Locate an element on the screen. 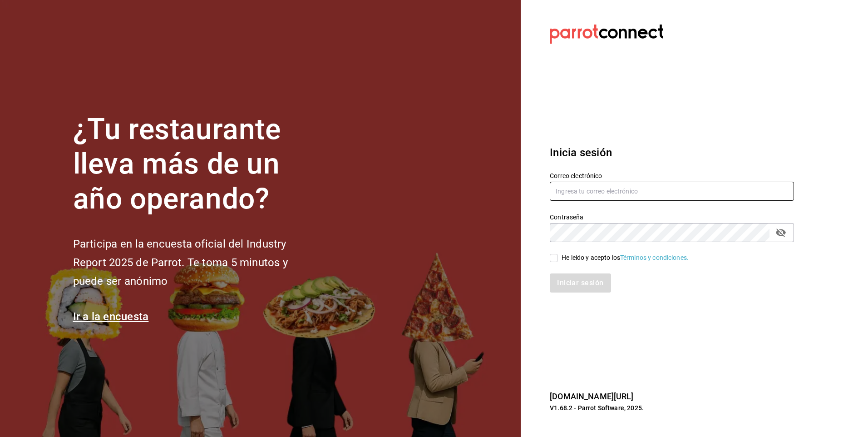 Image resolution: width=868 pixels, height=437 pixels. div: He leído y acepto los is located at coordinates (625, 257).